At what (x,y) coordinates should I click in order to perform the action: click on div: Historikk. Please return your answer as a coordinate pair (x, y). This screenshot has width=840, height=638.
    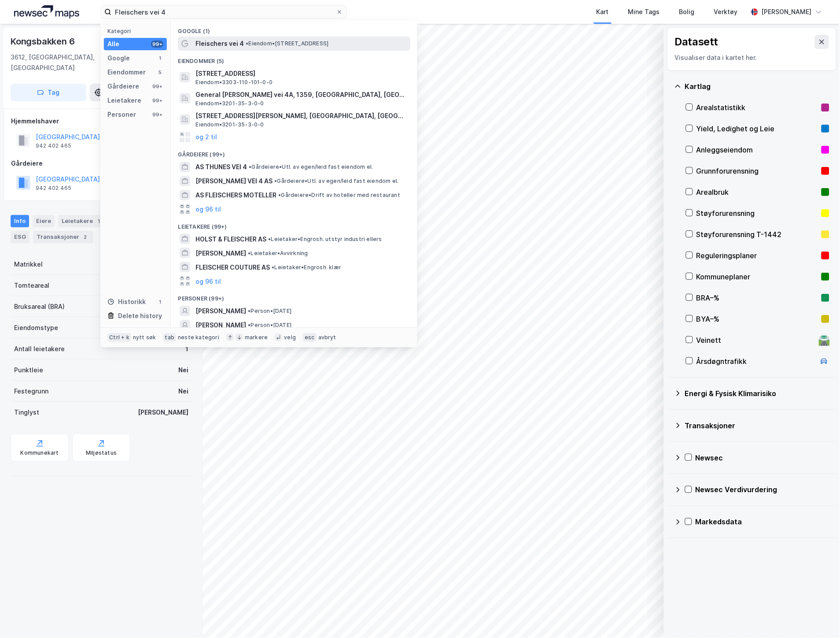
    Looking at the image, I should click on (126, 302).